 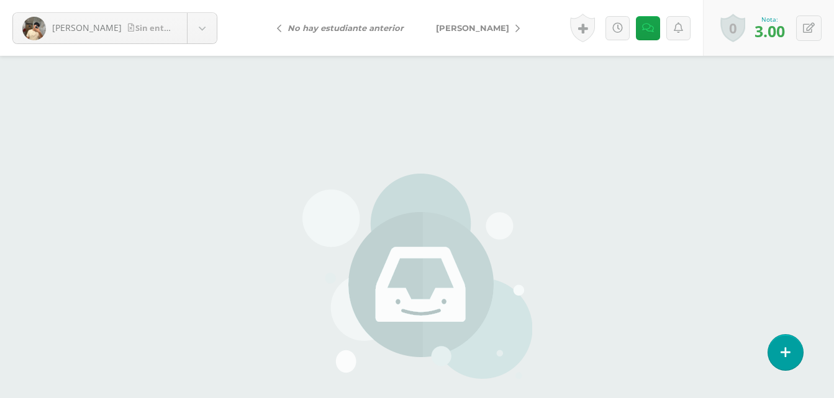 I want to click on img: 55602e2d40c83b014df138cf1cf60f26.png, so click(x=34, y=29).